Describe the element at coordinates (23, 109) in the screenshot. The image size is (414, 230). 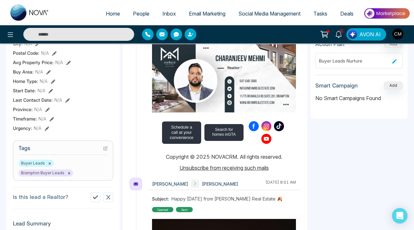
I see `span: Province :` at that location.